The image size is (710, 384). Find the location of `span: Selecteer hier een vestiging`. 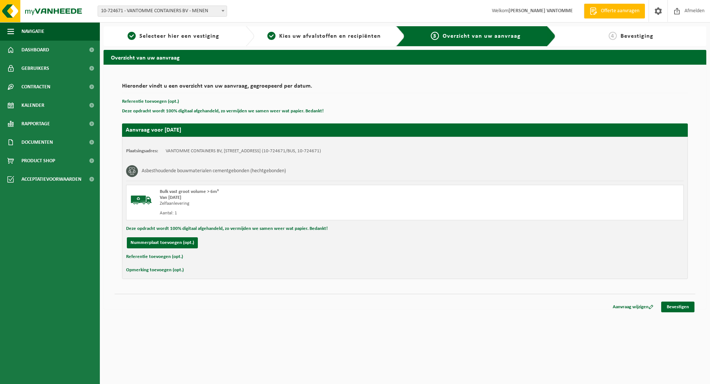

span: Selecteer hier een vestiging is located at coordinates (179, 36).